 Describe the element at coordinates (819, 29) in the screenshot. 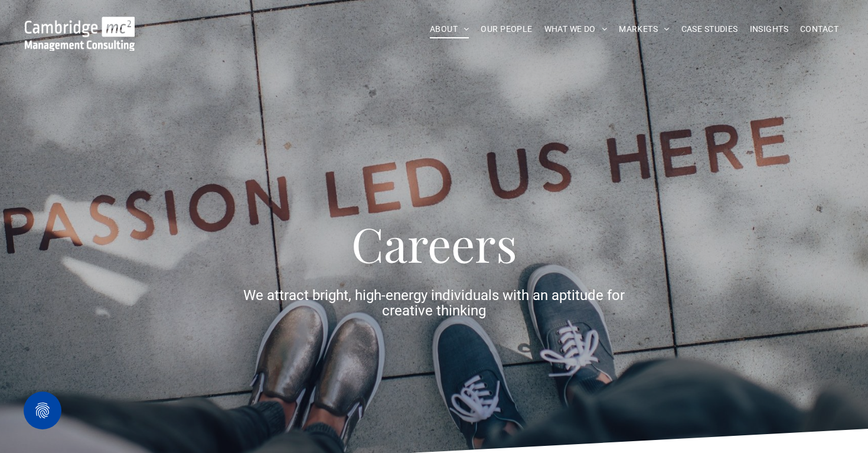

I see `a: CONTACT` at that location.